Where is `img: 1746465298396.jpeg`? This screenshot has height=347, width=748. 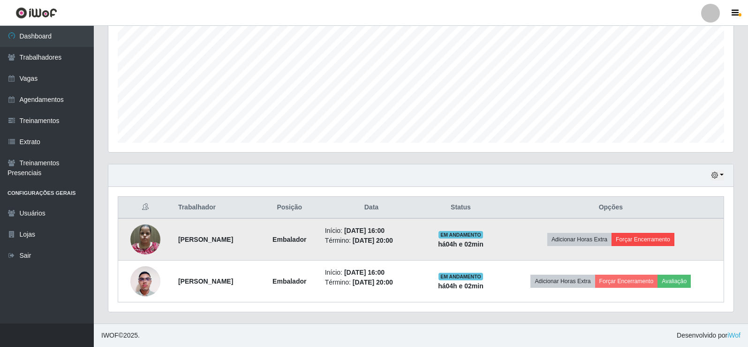 img: 1746465298396.jpeg is located at coordinates (145, 281).